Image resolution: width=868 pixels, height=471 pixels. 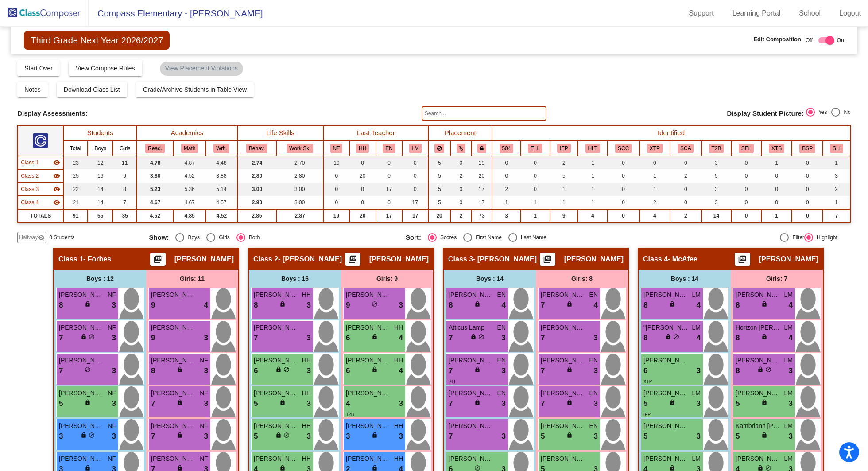 I want to click on span: do_not_disturb_alt, so click(x=374, y=304).